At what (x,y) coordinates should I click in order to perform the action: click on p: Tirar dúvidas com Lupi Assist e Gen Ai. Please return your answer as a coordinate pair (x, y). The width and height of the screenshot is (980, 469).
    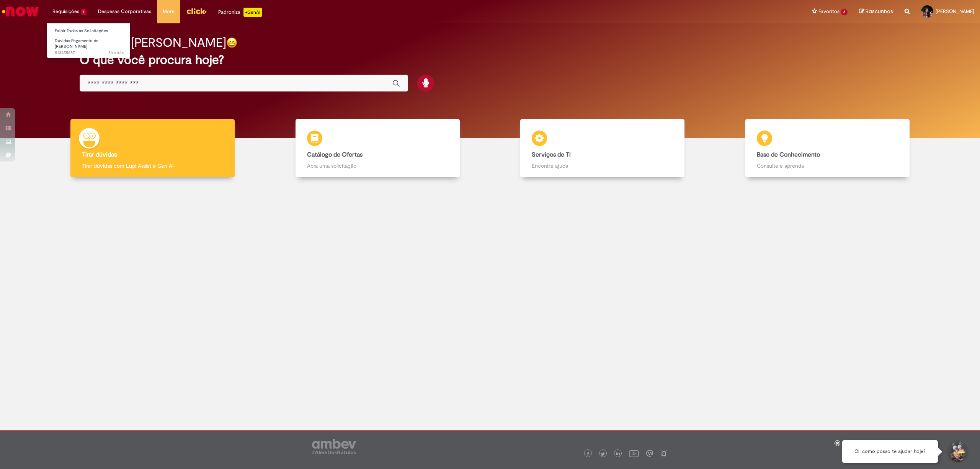
    Looking at the image, I should click on (153, 166).